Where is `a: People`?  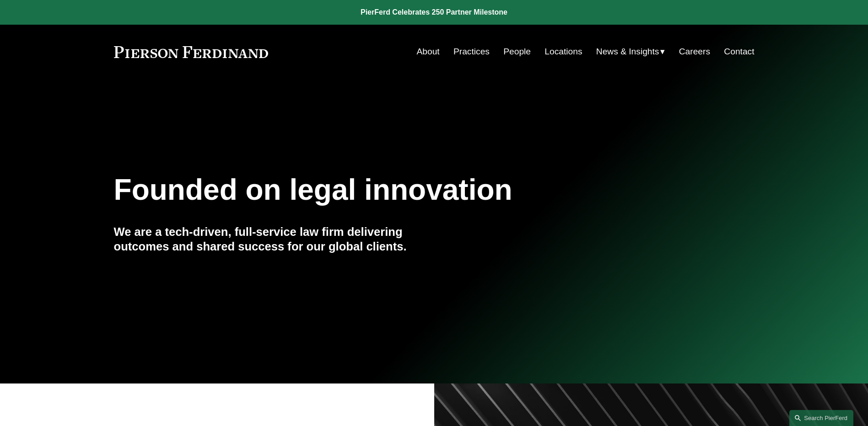
a: People is located at coordinates (517, 52).